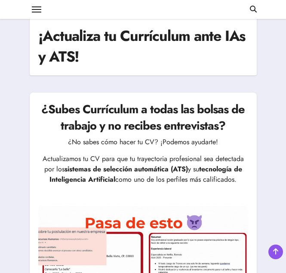 The image size is (286, 273). What do you see at coordinates (126, 169) in the screenshot?
I see `strong: sistemas de selección automática (ATS)` at bounding box center [126, 169].